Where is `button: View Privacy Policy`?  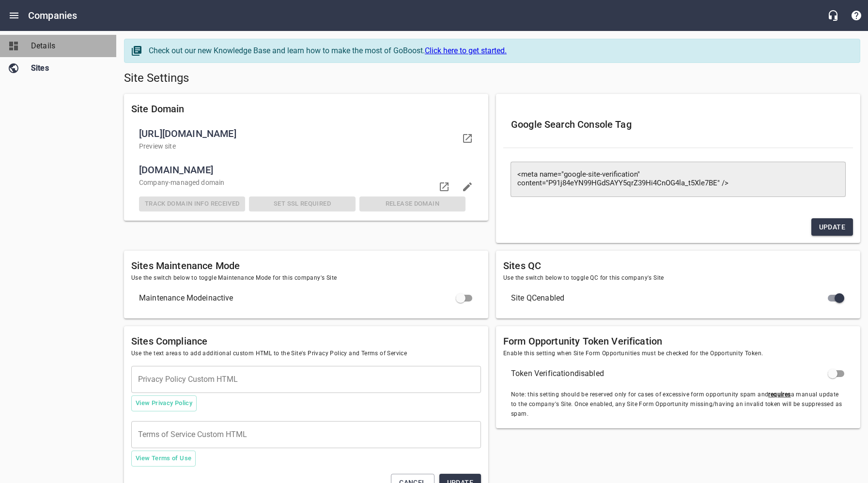 button: View Privacy Policy is located at coordinates (164, 403).